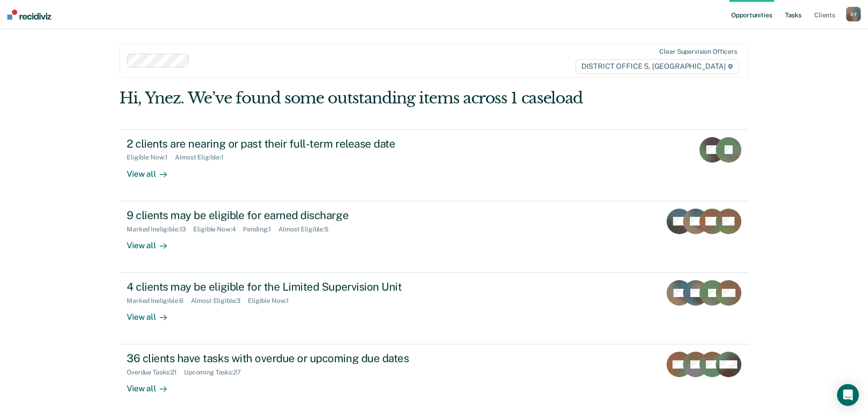 This screenshot has height=415, width=868. I want to click on a: 9 clients may be eligible for earned dischargeMarked Ineligible:13Eligible Now:4Pending:1Almost E..., so click(434, 237).